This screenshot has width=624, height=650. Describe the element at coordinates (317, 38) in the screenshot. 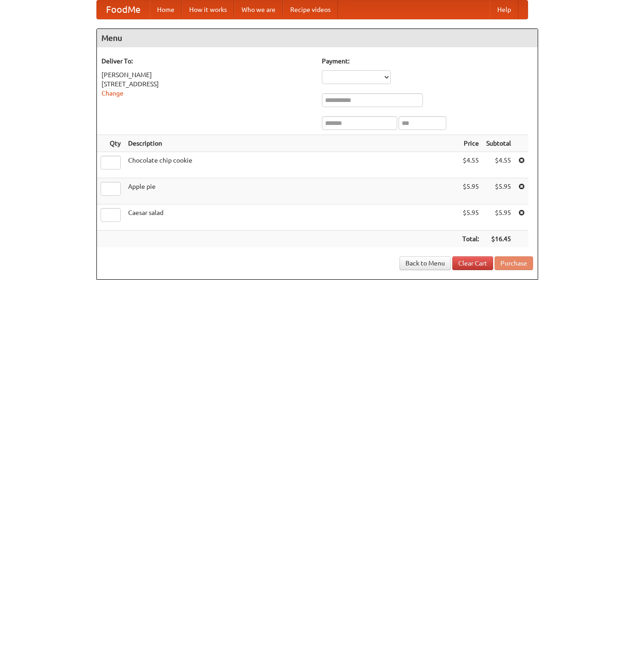

I see `h4: Menu` at that location.